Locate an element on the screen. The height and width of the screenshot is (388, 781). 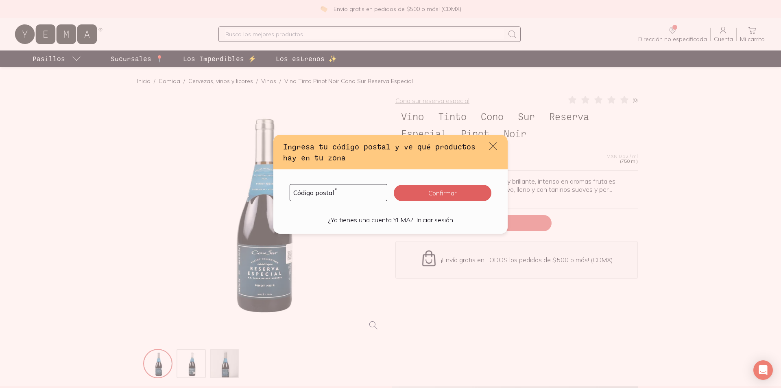
div: Open Intercom Messenger is located at coordinates (763, 370).